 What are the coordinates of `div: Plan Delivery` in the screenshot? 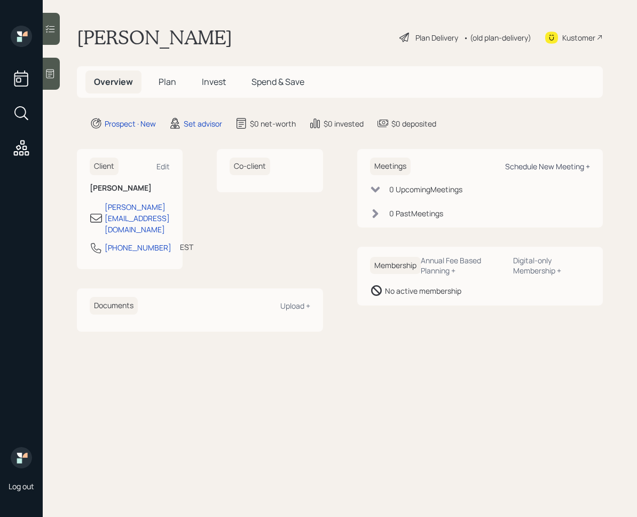 It's located at (437, 37).